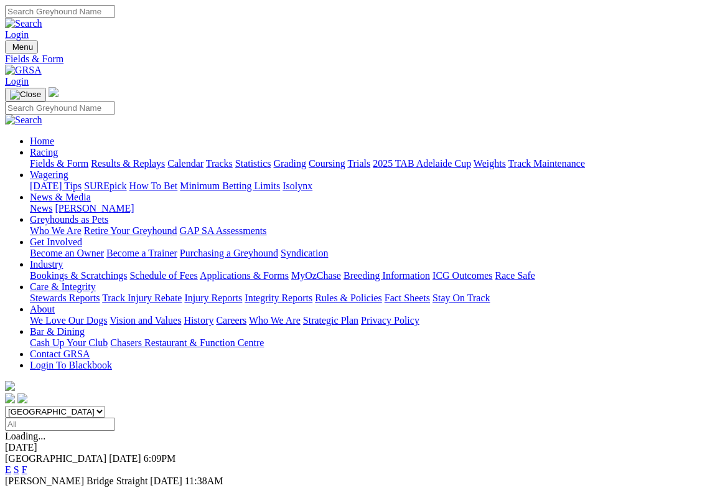 This screenshot has width=710, height=488. I want to click on a: Statistics, so click(253, 163).